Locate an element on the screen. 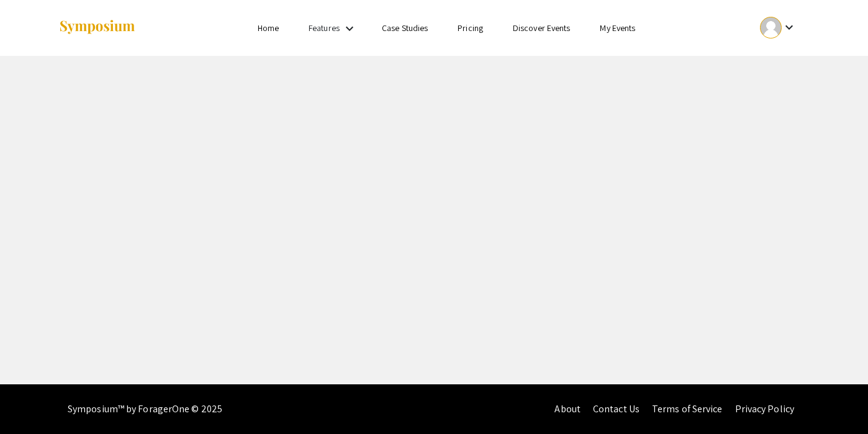 The width and height of the screenshot is (868, 434). a: Pricing is located at coordinates (470, 28).